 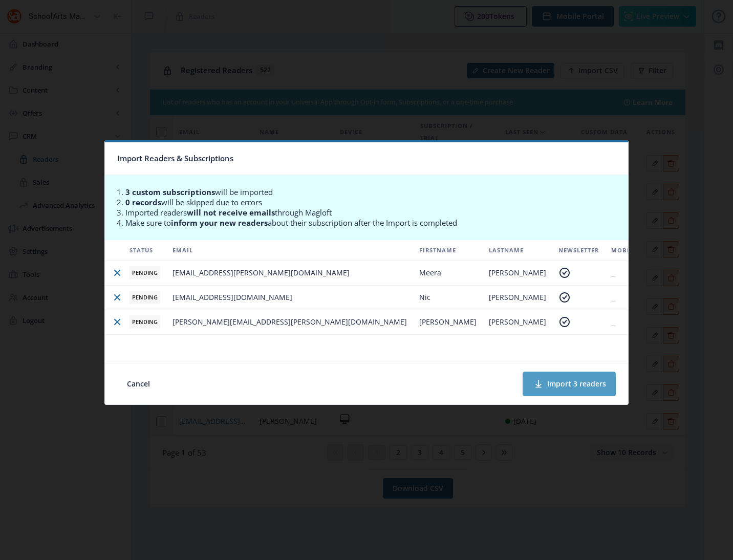 I want to click on li: will be imported, so click(x=374, y=192).